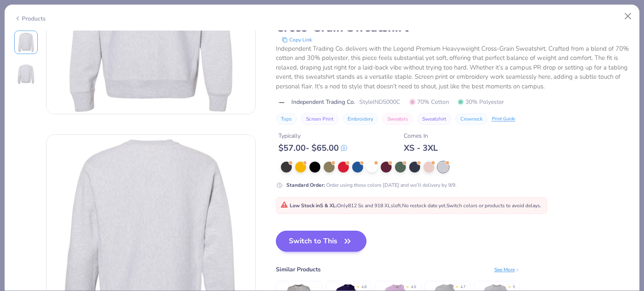 This screenshot has height=291, width=644. What do you see at coordinates (281, 102) in the screenshot?
I see `img: brand logo` at bounding box center [281, 102].